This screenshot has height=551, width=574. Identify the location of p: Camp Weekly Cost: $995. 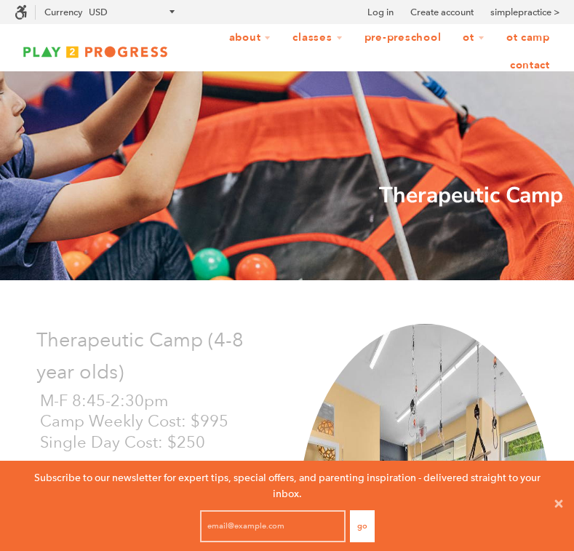
(158, 422).